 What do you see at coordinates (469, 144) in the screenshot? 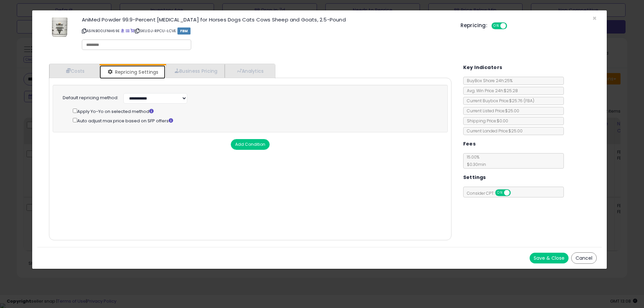
I see `h5: Fees` at bounding box center [469, 144].